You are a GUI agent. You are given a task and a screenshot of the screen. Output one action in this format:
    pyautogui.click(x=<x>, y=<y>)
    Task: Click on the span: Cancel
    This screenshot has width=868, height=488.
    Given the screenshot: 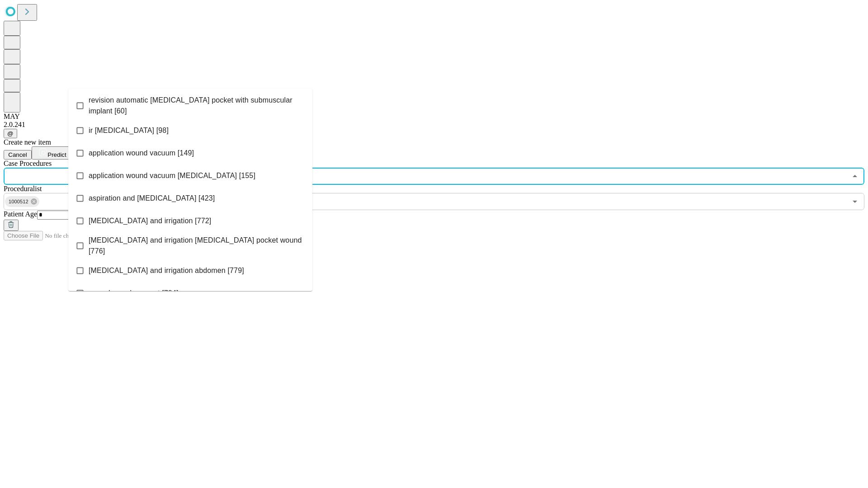 What is the action you would take?
    pyautogui.click(x=18, y=154)
    